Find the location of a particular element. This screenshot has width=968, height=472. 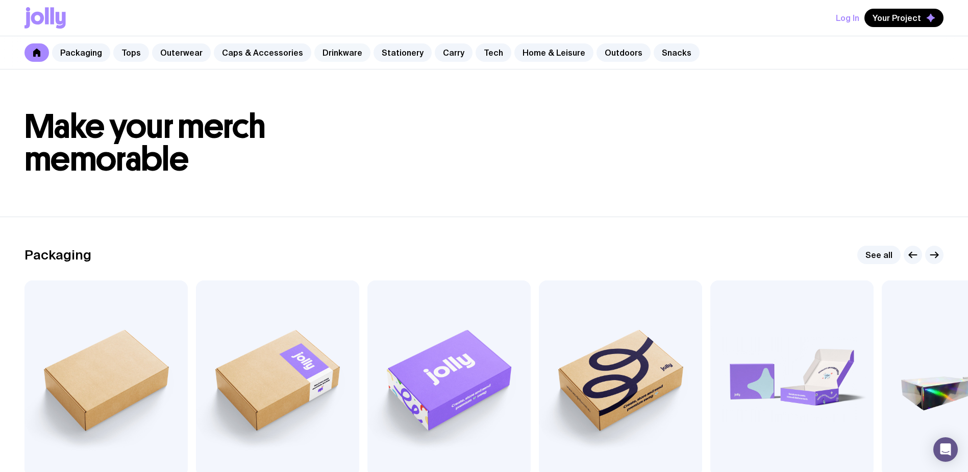

a: Packaging is located at coordinates (81, 53).